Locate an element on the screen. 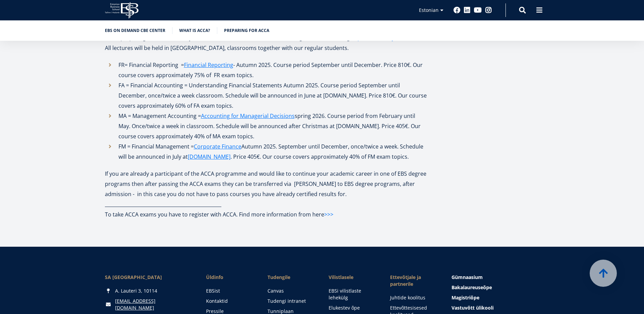  div: A. Lauteri 3, 10114 is located at coordinates (149, 291).